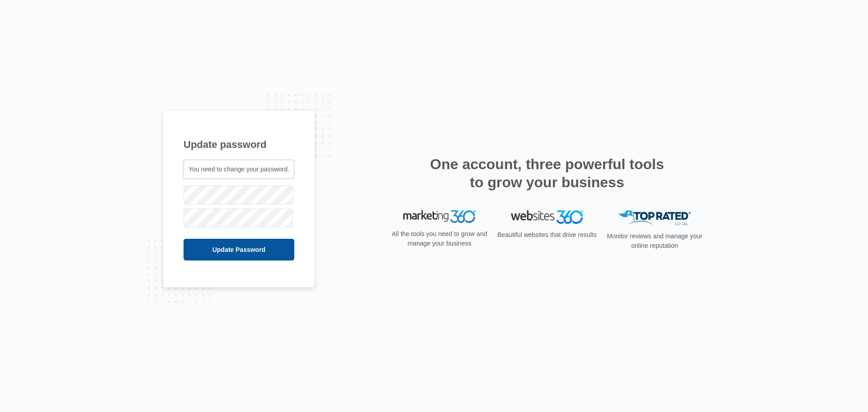 This screenshot has height=412, width=868. I want to click on p: Monitor reviews and manage your online reputation, so click(655, 241).